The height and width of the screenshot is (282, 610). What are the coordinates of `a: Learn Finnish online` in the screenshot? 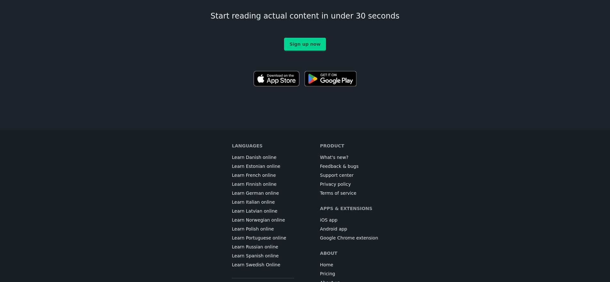 It's located at (254, 184).